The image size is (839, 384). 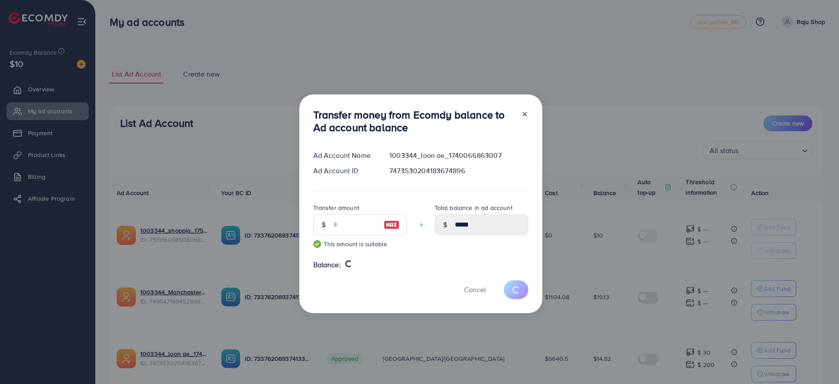 What do you see at coordinates (327, 264) in the screenshot?
I see `span: Balance:` at bounding box center [327, 264].